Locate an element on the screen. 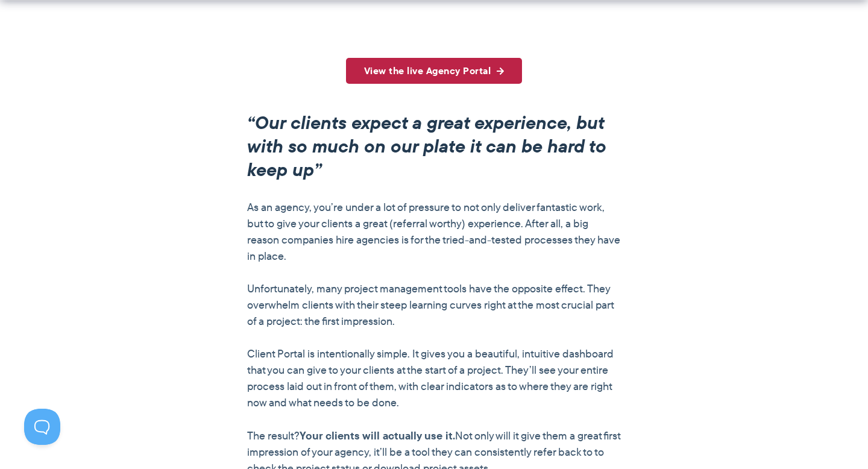 The image size is (868, 469). a: View the live Agency Portal is located at coordinates (434, 70).